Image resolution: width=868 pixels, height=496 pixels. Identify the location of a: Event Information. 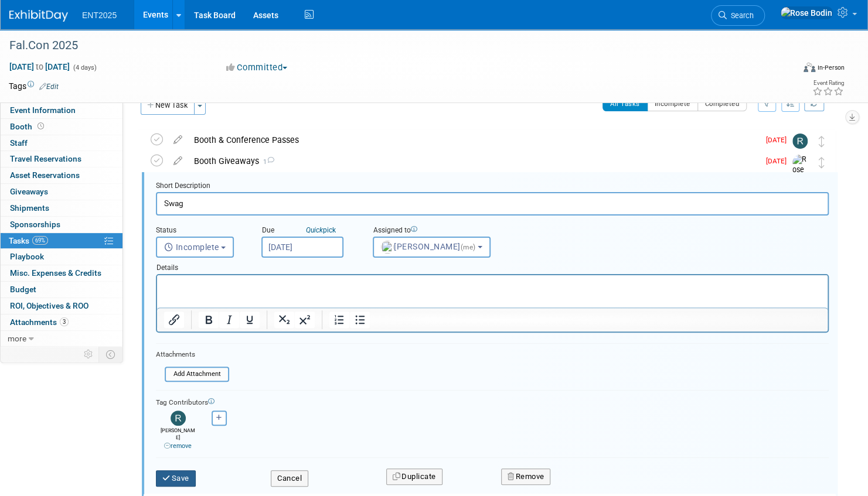
(62, 110).